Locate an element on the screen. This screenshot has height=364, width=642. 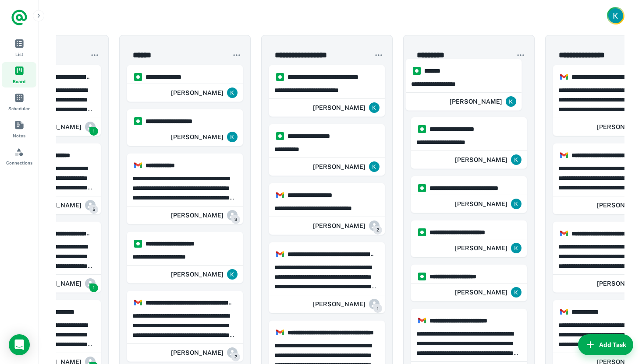
span: Connections is located at coordinates (20, 163).